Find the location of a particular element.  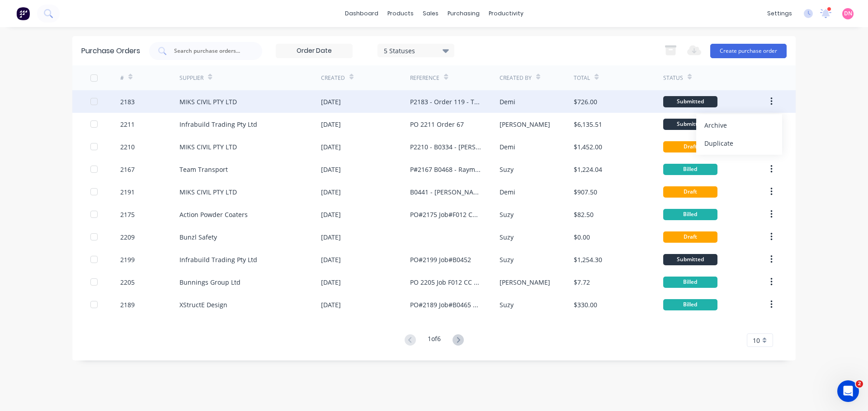

textarea: Message… is located at coordinates (91, 284).